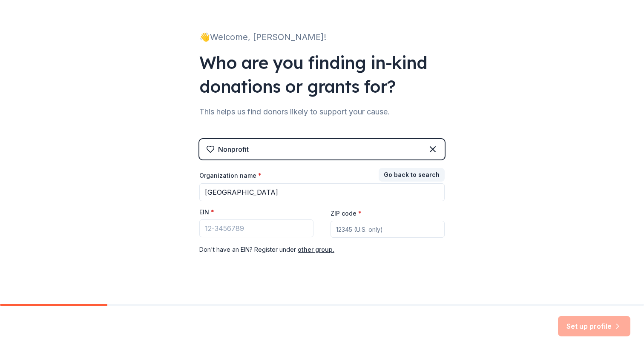  What do you see at coordinates (322, 75) in the screenshot?
I see `div: Who are you finding in-kind donations or grants for?` at bounding box center [322, 75].